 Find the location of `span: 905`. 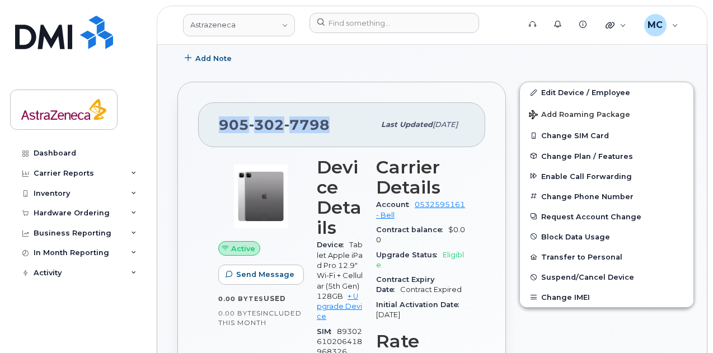

span: 905 is located at coordinates (274, 125).